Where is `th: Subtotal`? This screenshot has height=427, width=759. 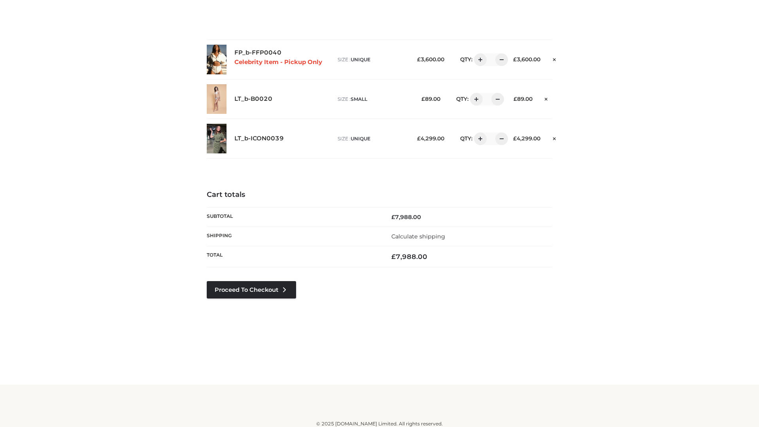
th: Subtotal is located at coordinates (293, 217).